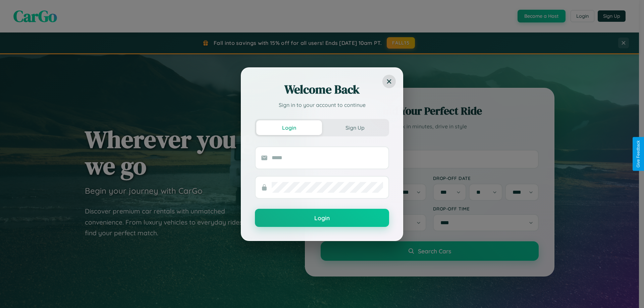 The height and width of the screenshot is (308, 644). I want to click on button: Sign Up, so click(355, 128).